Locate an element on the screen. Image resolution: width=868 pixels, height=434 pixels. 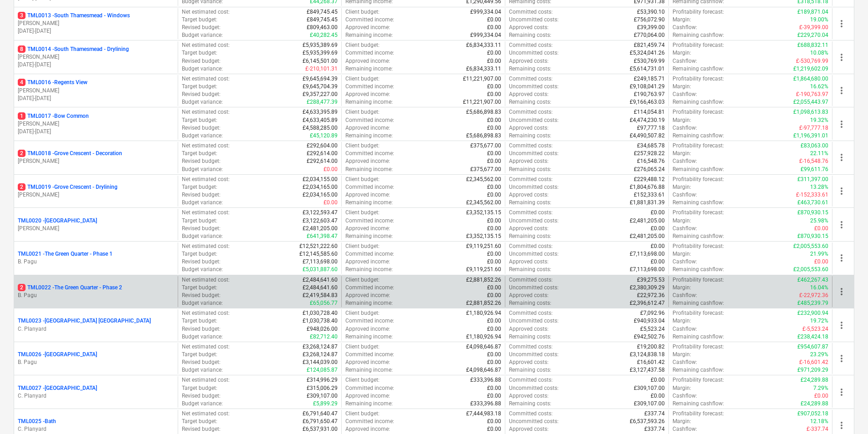
p: £9,357,227.00 is located at coordinates (320, 95).